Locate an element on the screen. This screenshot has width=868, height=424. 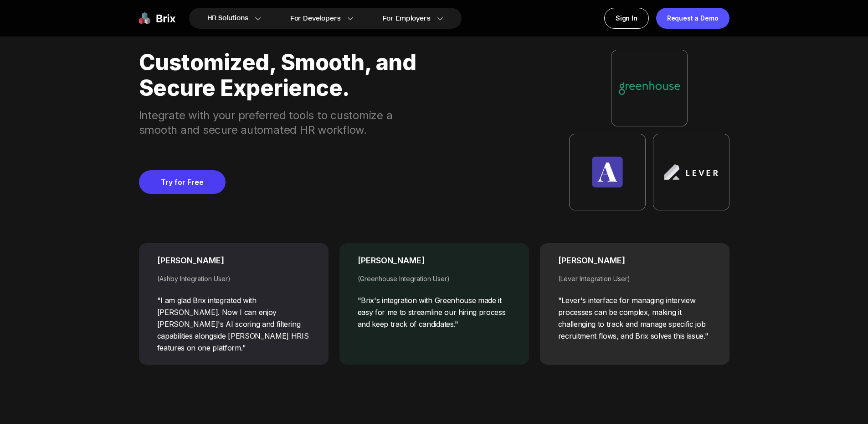
a: Sign In is located at coordinates (627, 18).